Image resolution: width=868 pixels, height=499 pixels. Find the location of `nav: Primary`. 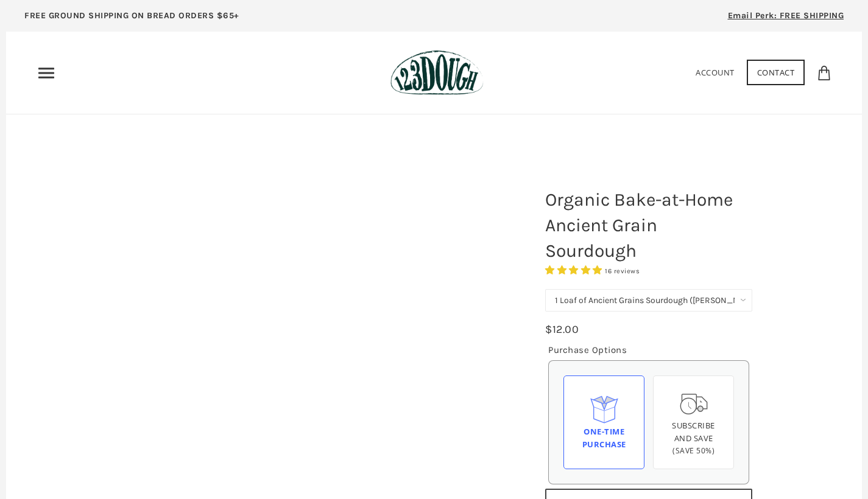

nav: Primary is located at coordinates (46, 73).